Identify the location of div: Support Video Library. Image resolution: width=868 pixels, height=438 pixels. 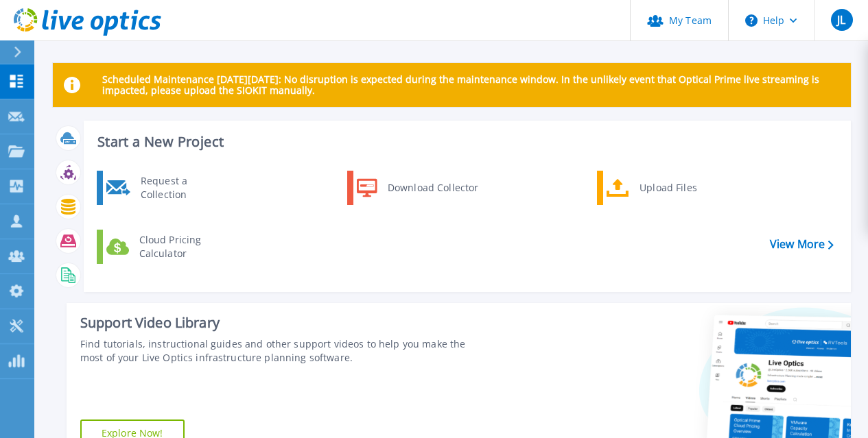
(284, 323).